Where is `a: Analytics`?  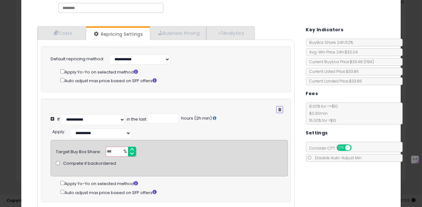
a: Analytics is located at coordinates (230, 33).